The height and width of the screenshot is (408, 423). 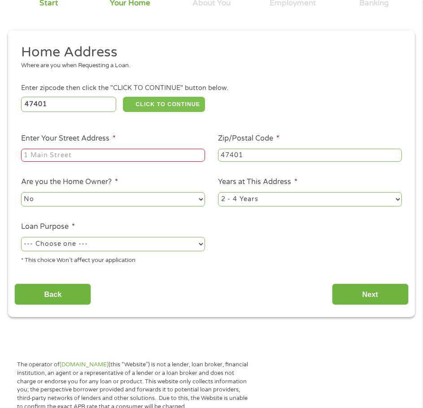 I want to click on input: Next, so click(x=370, y=295).